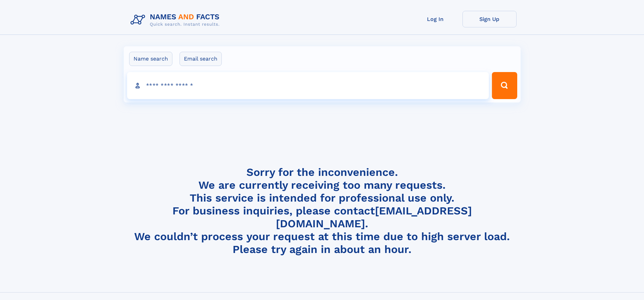  Describe the element at coordinates (151, 59) in the screenshot. I see `label: Name search` at that location.